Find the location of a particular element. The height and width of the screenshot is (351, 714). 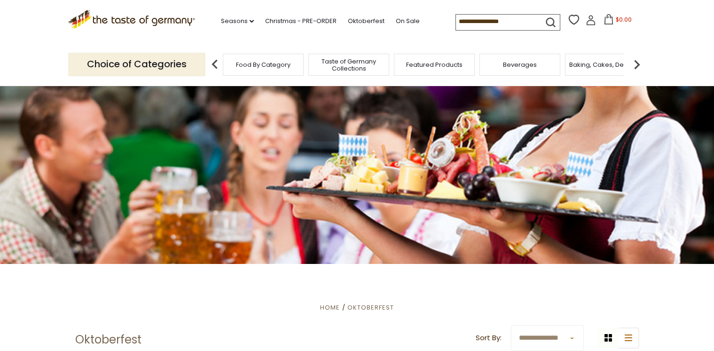

a: Home is located at coordinates (330, 307).